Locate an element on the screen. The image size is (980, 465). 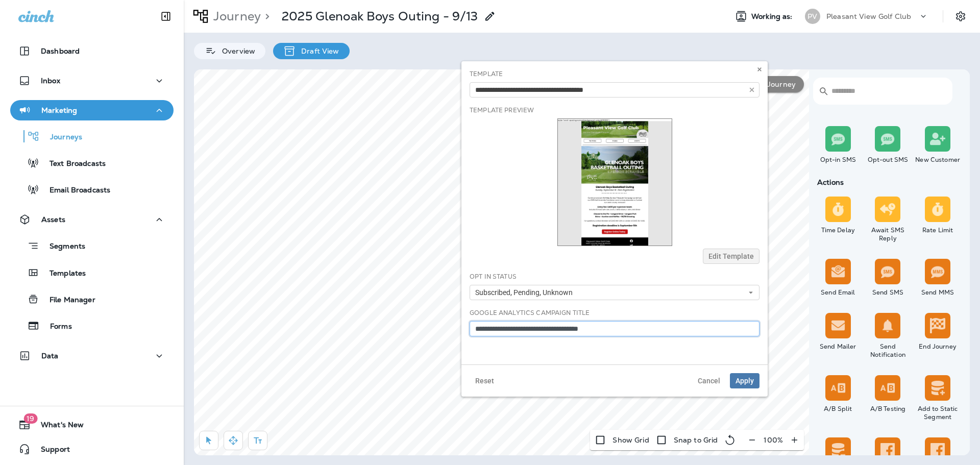
div: A/B Testing is located at coordinates (888, 409).